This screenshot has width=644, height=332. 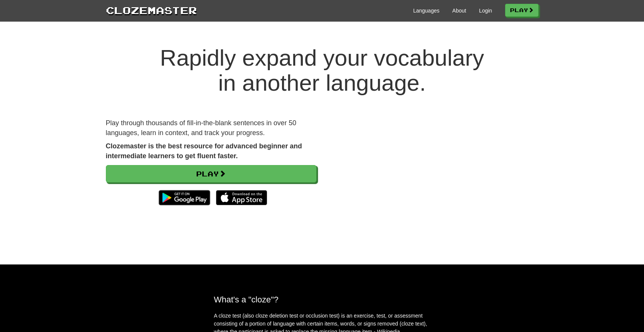 What do you see at coordinates (241, 198) in the screenshot?
I see `img: Download_on_the_App_Store_Badge_US-UK_135x40-25178aeef6eb6b83b96f5f2d004eda3bffbb37122de64afbaef7...` at bounding box center [241, 198].